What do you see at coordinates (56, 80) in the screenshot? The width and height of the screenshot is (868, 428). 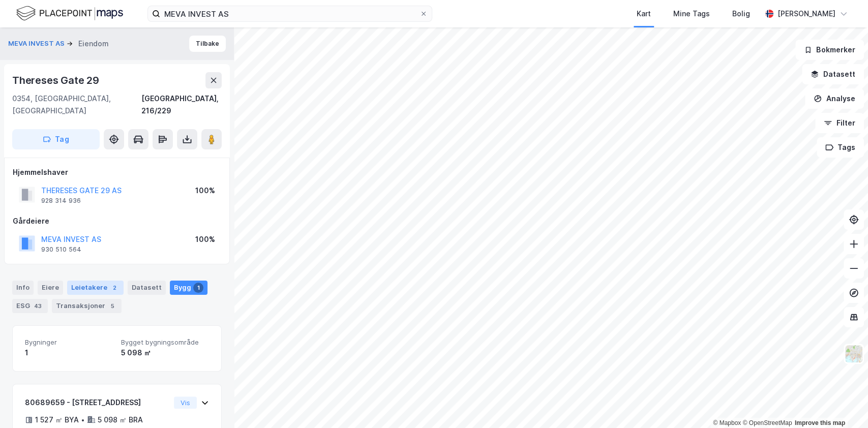 I see `div: Thereses Gate 29` at bounding box center [56, 80].